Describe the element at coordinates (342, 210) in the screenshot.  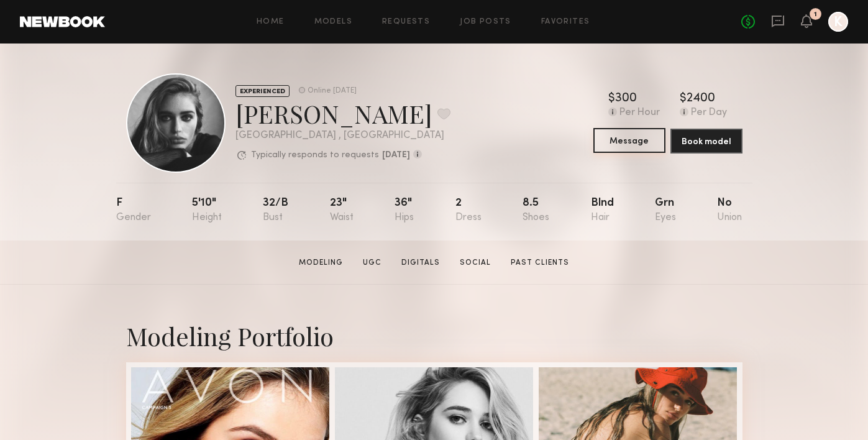
I see `div: 23"` at that location.